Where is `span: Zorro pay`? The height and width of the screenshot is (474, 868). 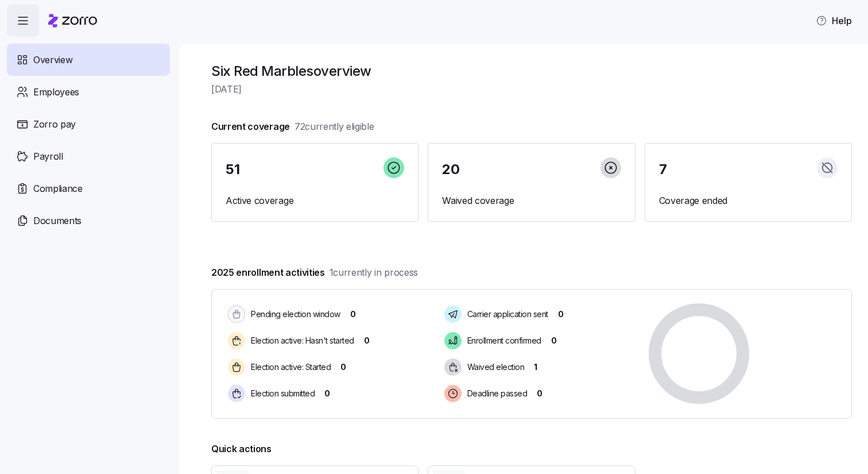 span: Zorro pay is located at coordinates (55, 124).